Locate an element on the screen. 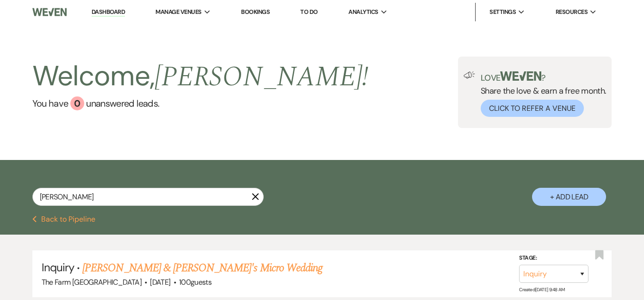 The image size is (644, 300). input: Search by name, event date, email address or phone number is located at coordinates (148, 197).